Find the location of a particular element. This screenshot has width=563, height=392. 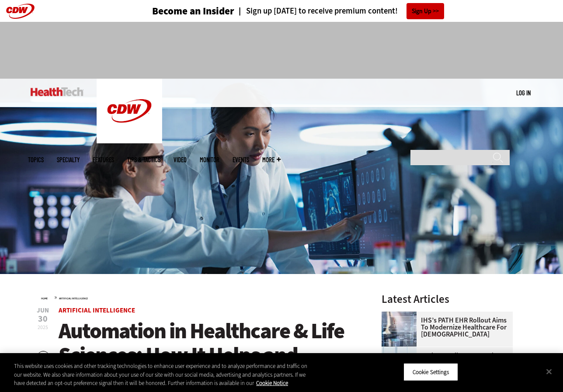

div: User menu is located at coordinates (523, 93).